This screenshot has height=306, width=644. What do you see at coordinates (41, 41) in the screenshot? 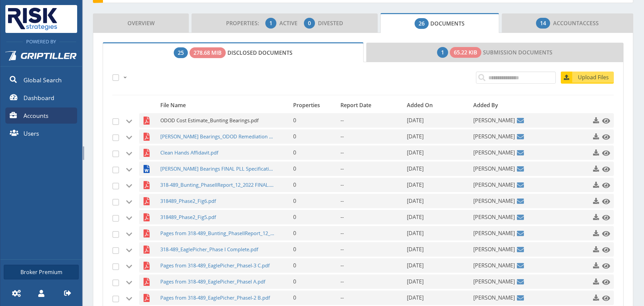
I see `span: Powered By` at bounding box center [41, 41].